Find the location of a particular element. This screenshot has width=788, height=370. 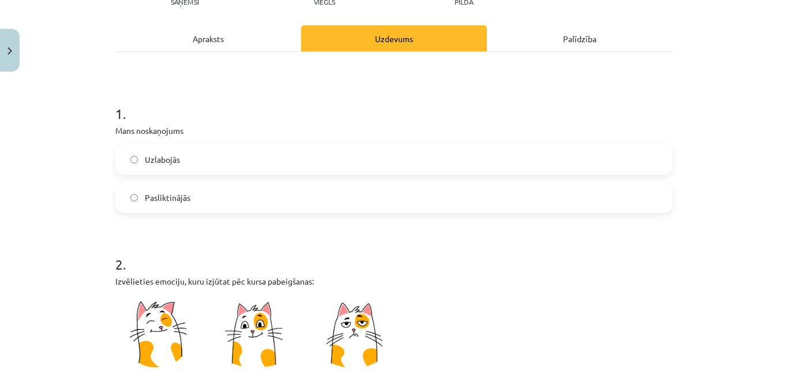

div: Uzdevums is located at coordinates (394, 38).